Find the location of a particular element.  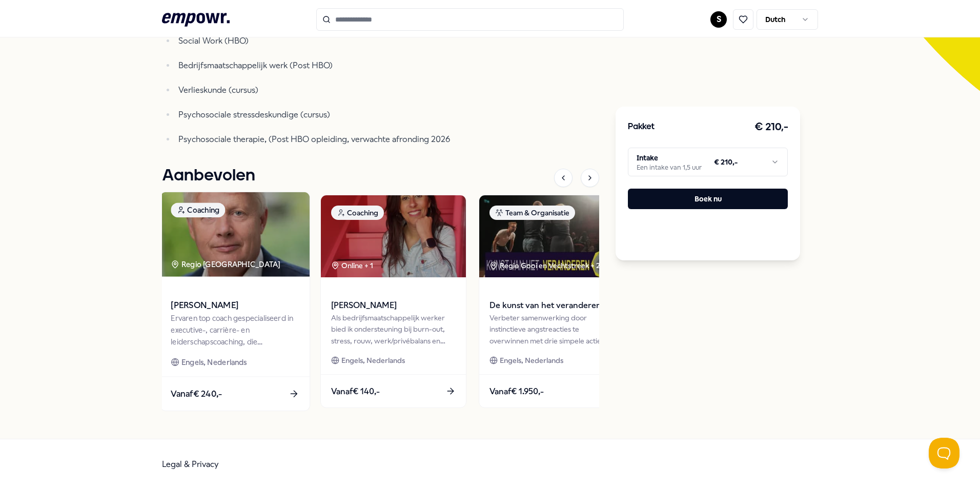

a: package imageTeam & OrganisatieRegio Gooi en Vechtstreek + 2De kunst van het veranderenVerbeter s... is located at coordinates (552, 302).